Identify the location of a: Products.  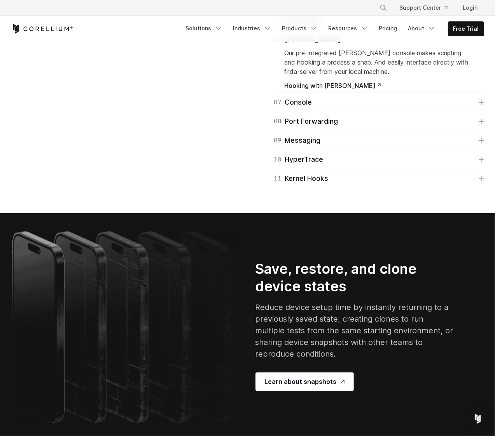
(300, 28).